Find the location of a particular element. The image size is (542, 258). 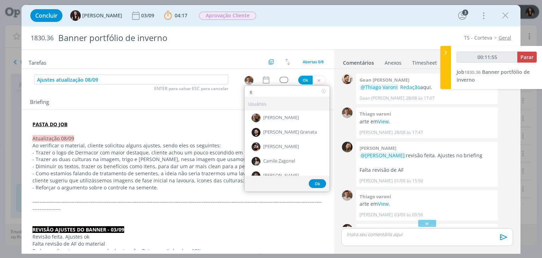

img: arrow-down-up.svg is located at coordinates (288, 62).